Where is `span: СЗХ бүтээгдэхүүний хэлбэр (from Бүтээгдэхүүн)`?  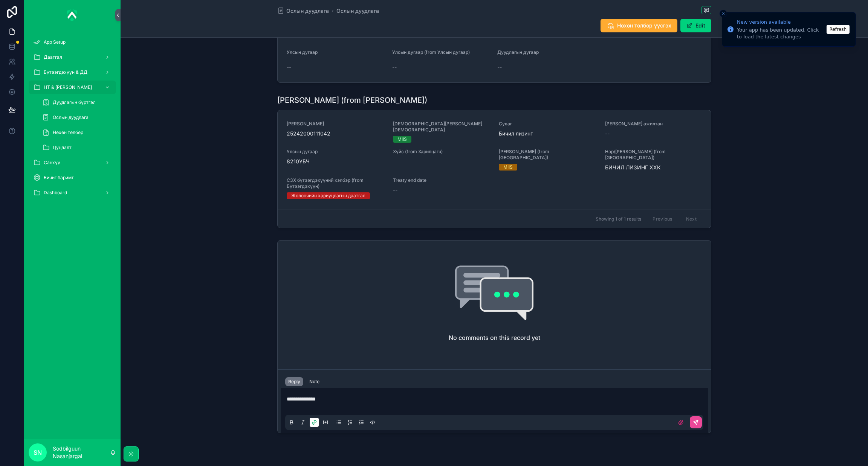
span: СЗХ бүтээгдэхүүний хэлбэр (from Бүтээгдэхүүн) is located at coordinates (335, 183).